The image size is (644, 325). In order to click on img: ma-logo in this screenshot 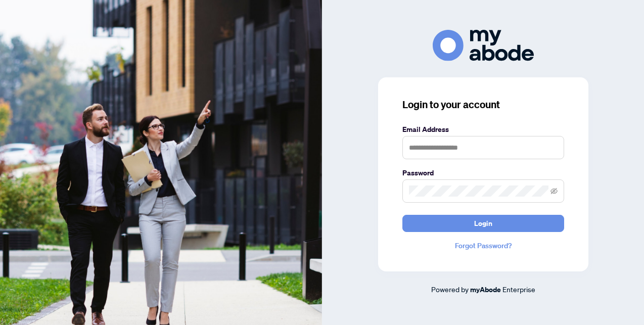, I will do `click(484, 45)`.